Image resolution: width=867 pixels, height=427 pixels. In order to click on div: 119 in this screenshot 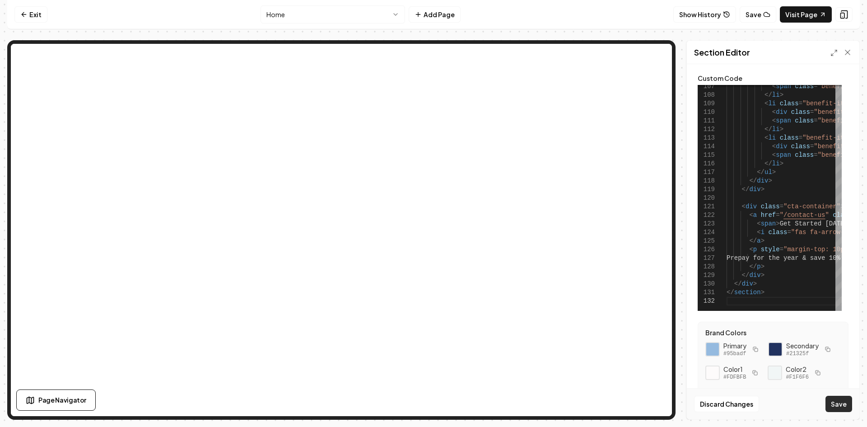, I will do `click(706, 189)`.